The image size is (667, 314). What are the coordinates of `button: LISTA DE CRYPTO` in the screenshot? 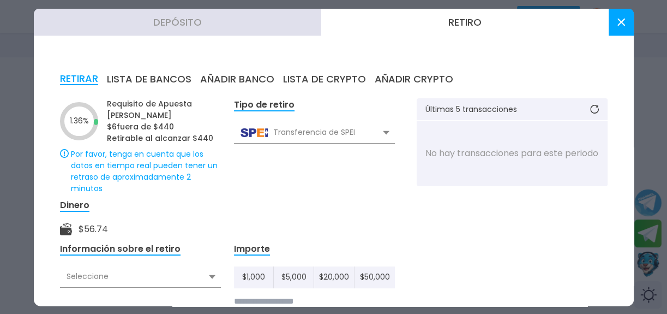 It's located at (325, 79).